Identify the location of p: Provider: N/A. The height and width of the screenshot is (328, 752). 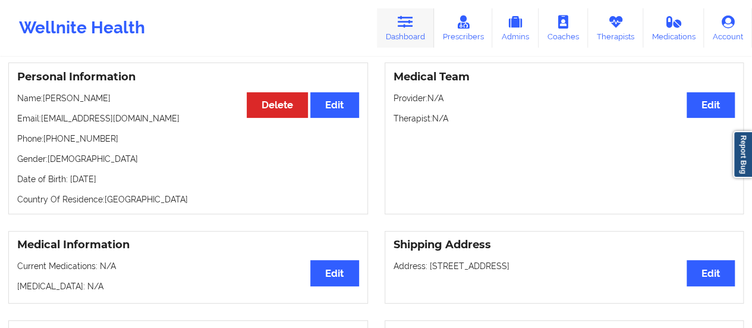
(564, 98).